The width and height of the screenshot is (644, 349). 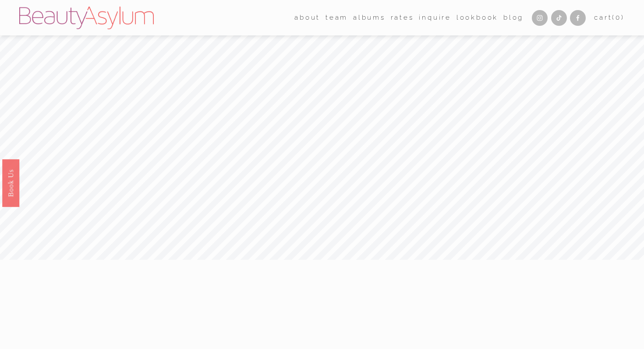 What do you see at coordinates (87, 18) in the screenshot?
I see `img: Beauty Asylum | Bridal Hair &amp; Makeup Charlotte &amp; Atlanta` at bounding box center [87, 18].